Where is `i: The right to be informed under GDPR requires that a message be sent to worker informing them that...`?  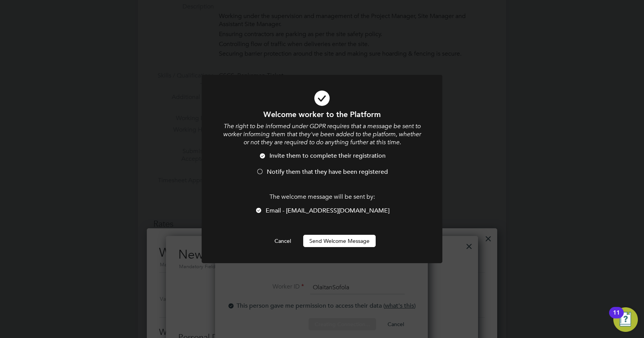
i: The right to be informed under GDPR requires that a message be sent to worker informing them that... is located at coordinates (322, 134).